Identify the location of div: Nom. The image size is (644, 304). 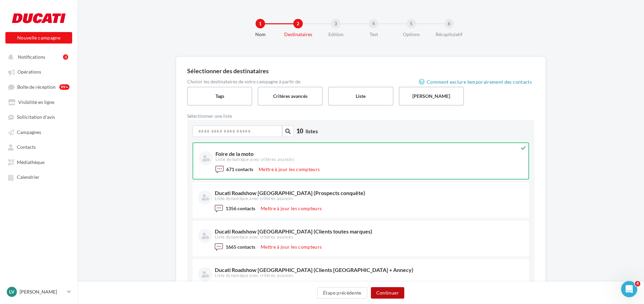
(260, 34).